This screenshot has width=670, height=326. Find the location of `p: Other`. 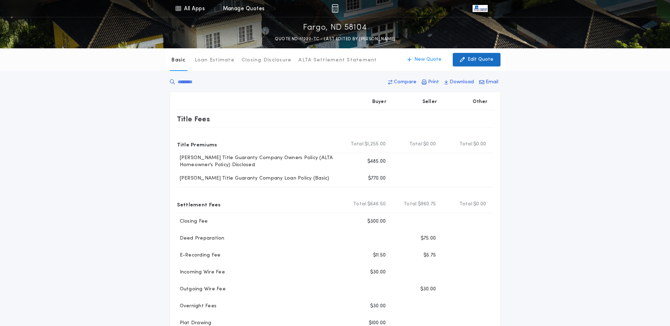

p: Other is located at coordinates (480, 102).